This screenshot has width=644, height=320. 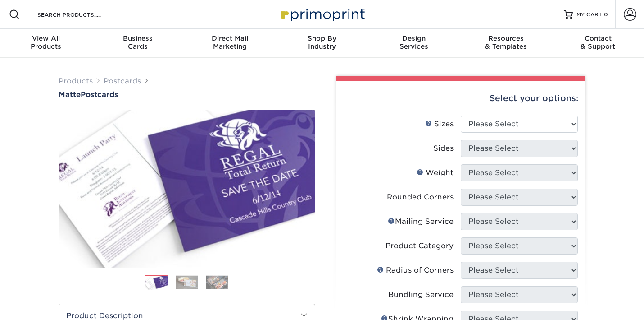 What do you see at coordinates (505, 39) in the screenshot?
I see `span: Resources` at bounding box center [505, 39].